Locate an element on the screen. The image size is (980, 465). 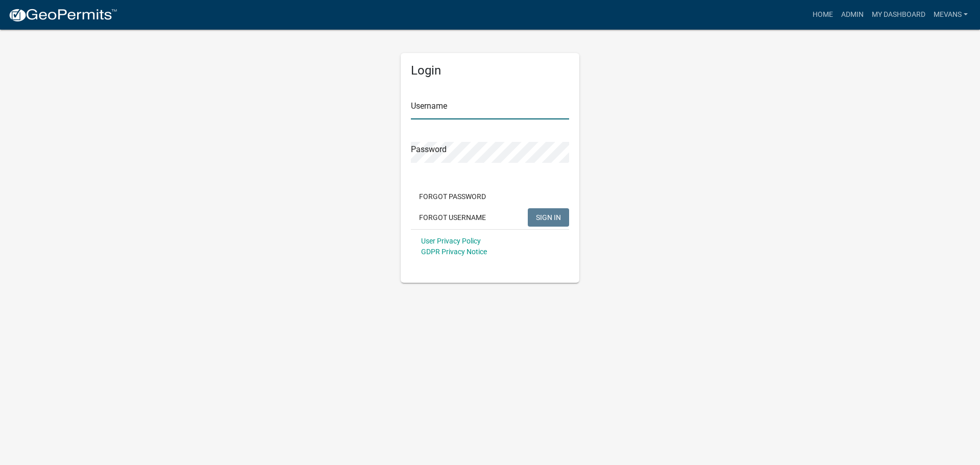
a: My Dashboard is located at coordinates (898, 15).